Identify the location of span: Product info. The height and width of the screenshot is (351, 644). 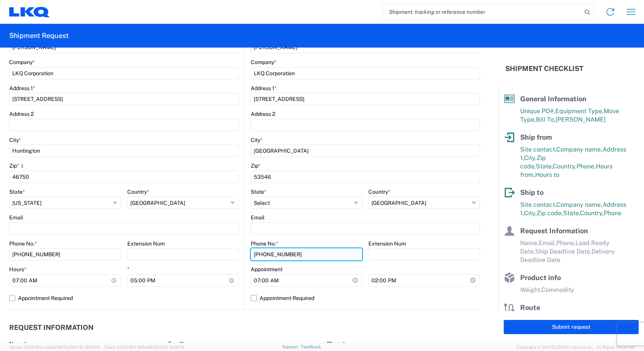
(540, 277).